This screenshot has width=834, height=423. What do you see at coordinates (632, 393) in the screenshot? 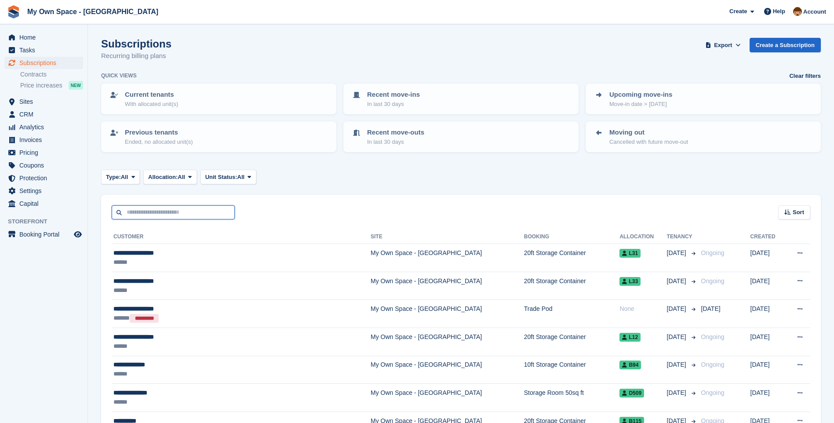
I see `span: D509` at bounding box center [632, 393].